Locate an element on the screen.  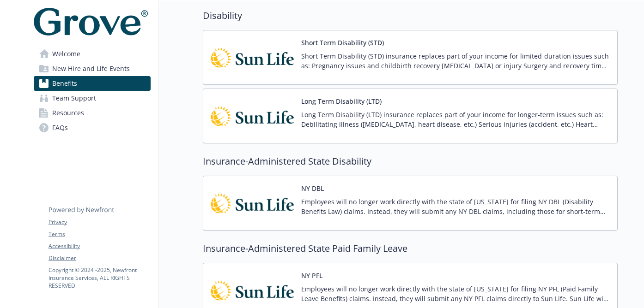
button: NY DBL is located at coordinates (313, 189).